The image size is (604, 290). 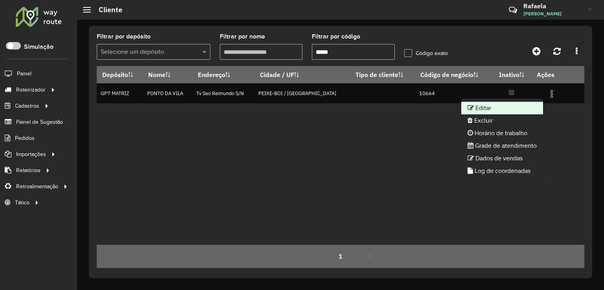 What do you see at coordinates (24, 74) in the screenshot?
I see `span: Painel` at bounding box center [24, 74].